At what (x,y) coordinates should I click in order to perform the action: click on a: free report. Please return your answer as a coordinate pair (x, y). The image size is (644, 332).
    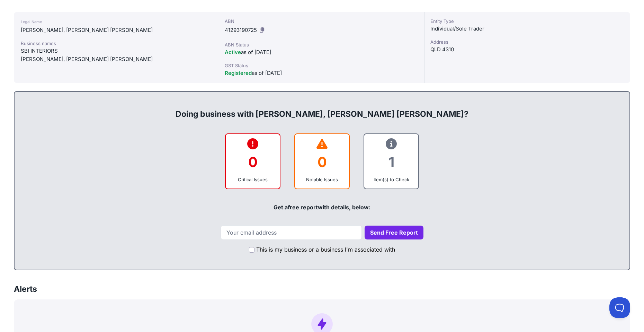
    Looking at the image, I should click on (302, 207).